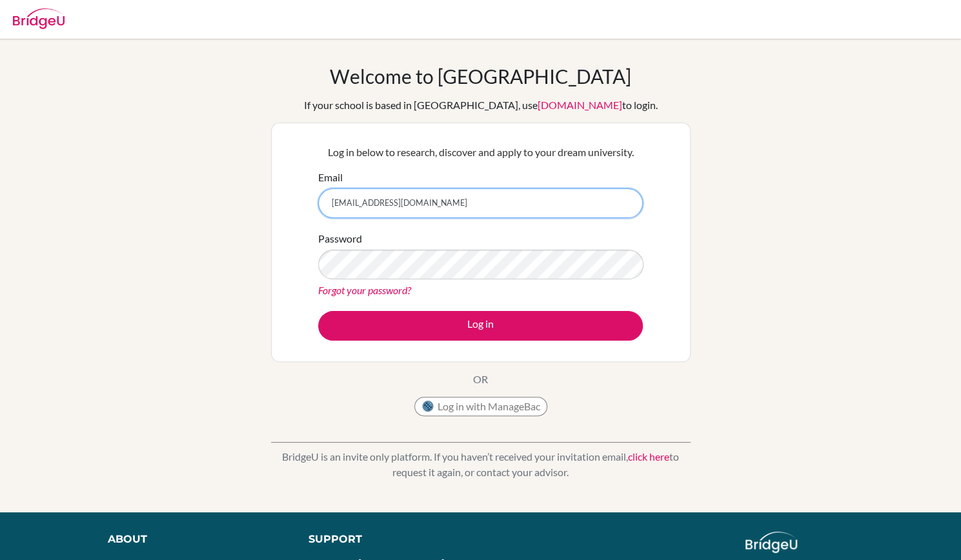 This screenshot has width=961, height=560. I want to click on a: Forgot your password?, so click(365, 289).